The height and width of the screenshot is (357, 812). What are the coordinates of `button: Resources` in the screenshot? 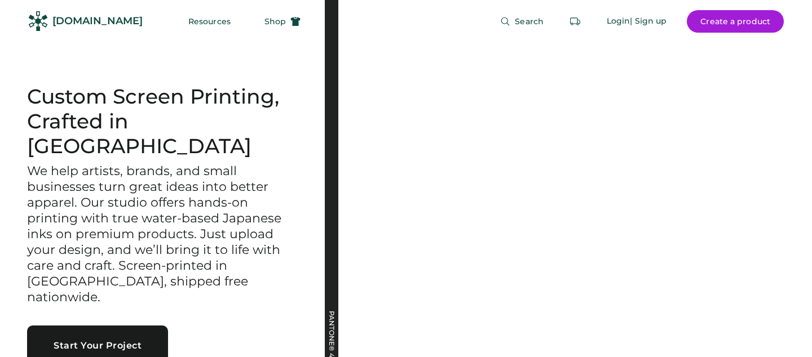 It's located at (209, 21).